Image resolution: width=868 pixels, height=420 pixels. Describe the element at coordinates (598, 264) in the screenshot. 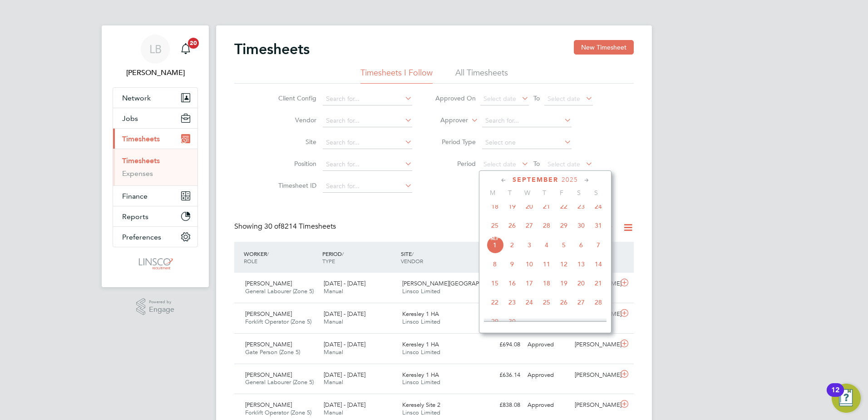

I see `span: 14` at that location.